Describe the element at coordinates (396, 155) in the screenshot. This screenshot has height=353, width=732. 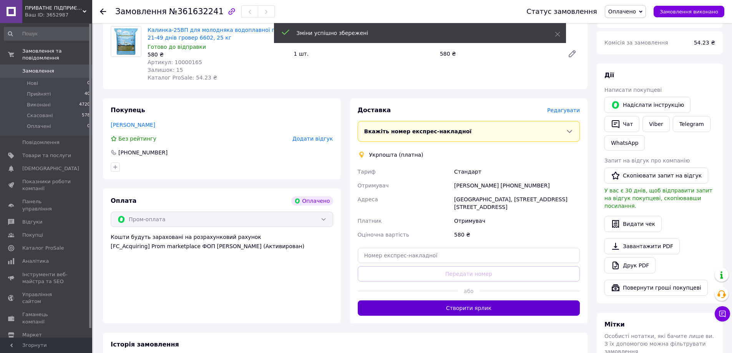
I see `div: Укрпошта (платна)` at that location.